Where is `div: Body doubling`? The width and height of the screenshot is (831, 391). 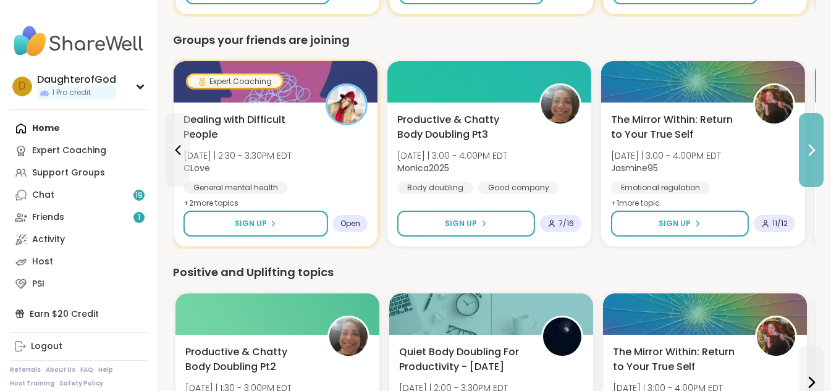
div: Body doubling is located at coordinates (435, 188).